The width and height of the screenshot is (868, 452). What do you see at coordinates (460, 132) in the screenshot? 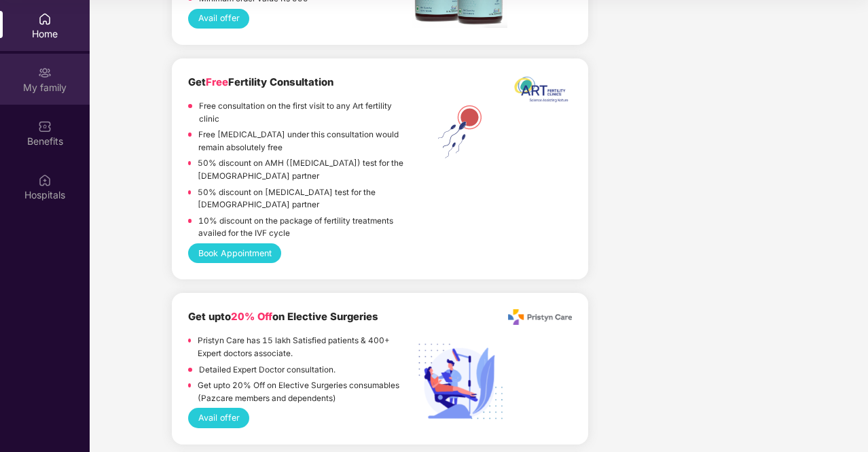
I see `img: ART%20Fertility.png` at bounding box center [460, 132].